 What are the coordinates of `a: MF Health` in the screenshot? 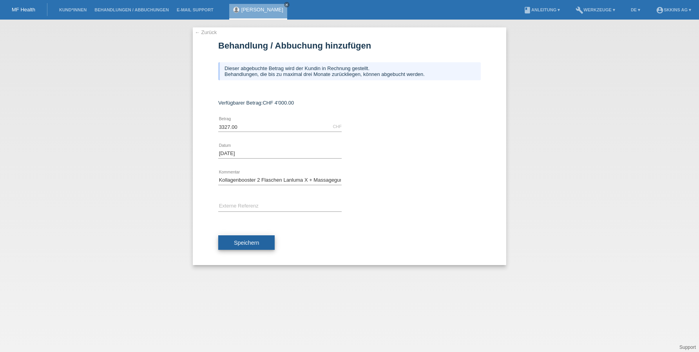 It's located at (24, 9).